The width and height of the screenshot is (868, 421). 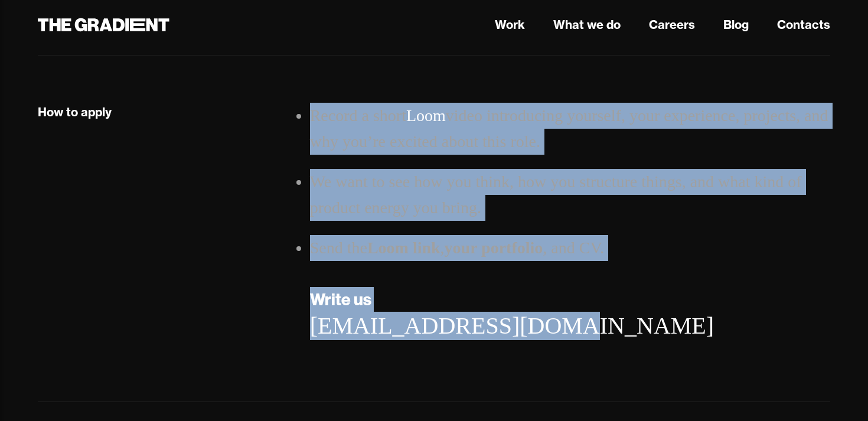 I want to click on a: What we do, so click(x=586, y=25).